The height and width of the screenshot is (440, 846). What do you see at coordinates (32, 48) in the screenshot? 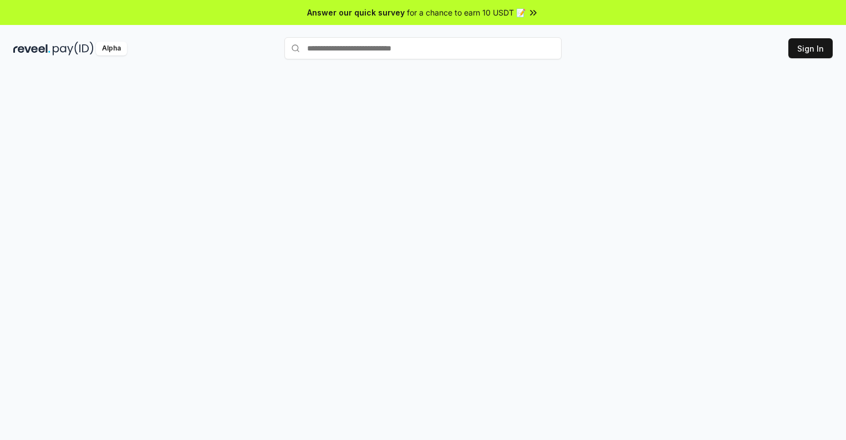
I see `img: reveel_dark` at bounding box center [32, 48].